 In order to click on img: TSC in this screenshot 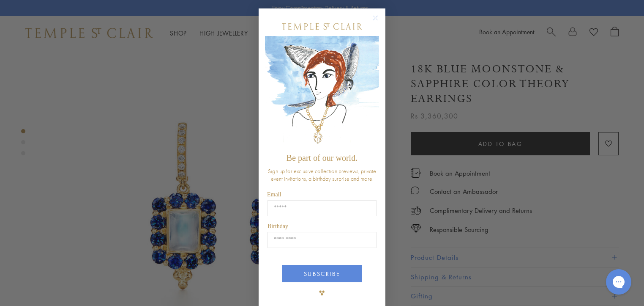, I will do `click(322, 292)`.